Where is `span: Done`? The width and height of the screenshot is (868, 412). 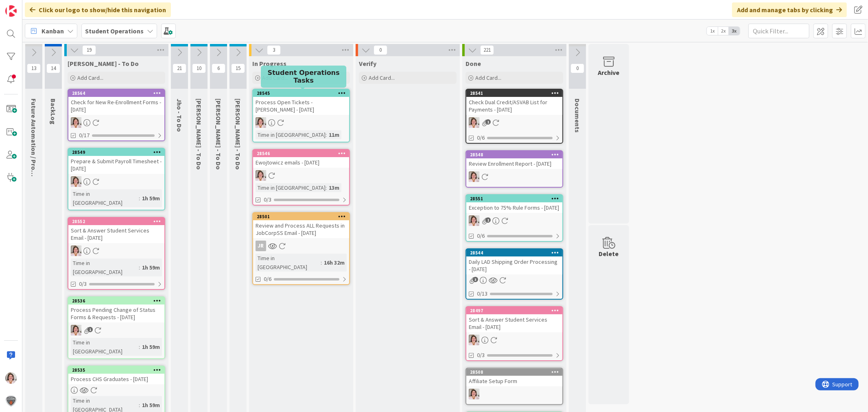 span: Done is located at coordinates (473, 64).